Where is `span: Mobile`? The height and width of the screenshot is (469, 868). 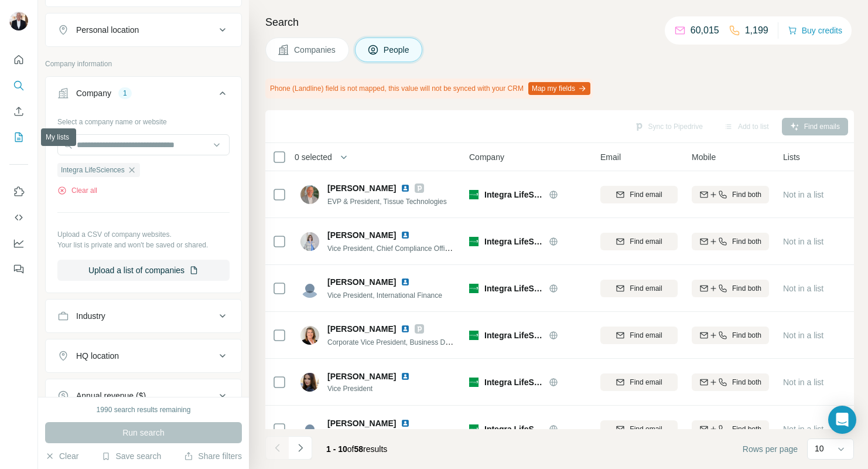
span: Mobile is located at coordinates (704, 157).